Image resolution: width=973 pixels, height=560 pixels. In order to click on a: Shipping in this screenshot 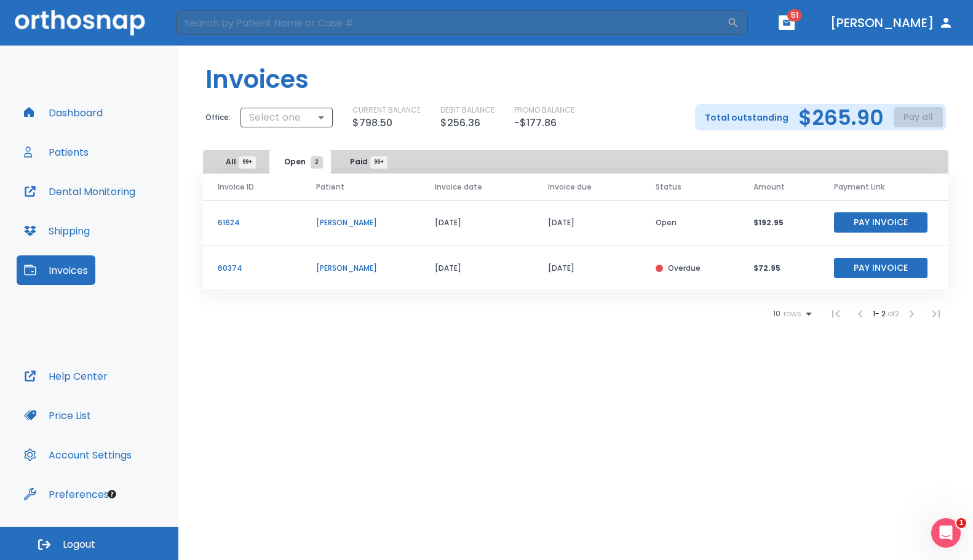, I will do `click(56, 231)`.